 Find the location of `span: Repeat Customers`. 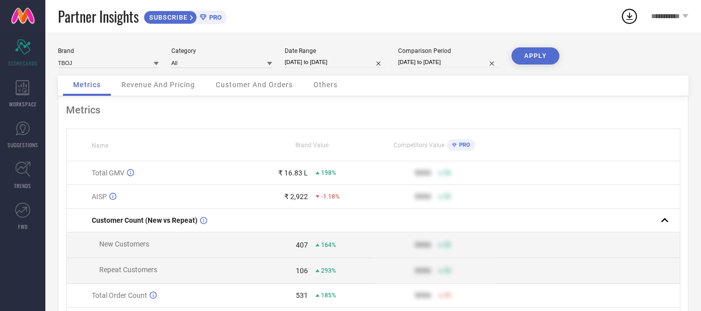

span: Repeat Customers is located at coordinates (128, 270).